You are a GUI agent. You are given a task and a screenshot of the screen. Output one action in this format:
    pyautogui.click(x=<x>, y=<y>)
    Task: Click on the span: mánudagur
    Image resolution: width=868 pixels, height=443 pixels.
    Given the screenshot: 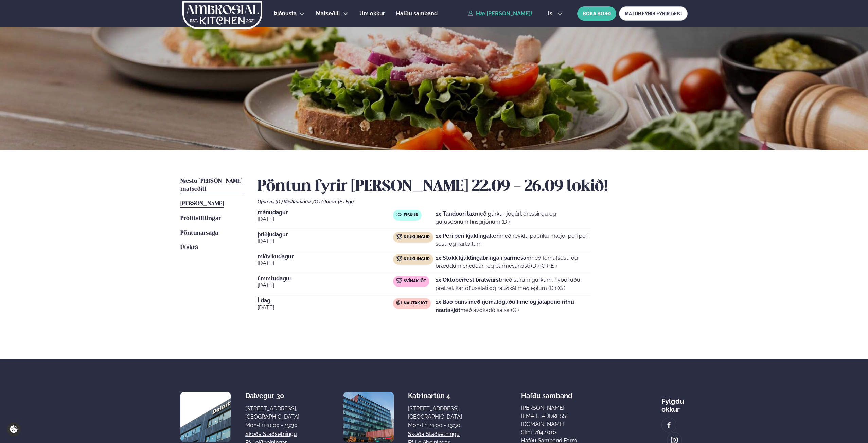 What is the action you would take?
    pyautogui.click(x=325, y=212)
    